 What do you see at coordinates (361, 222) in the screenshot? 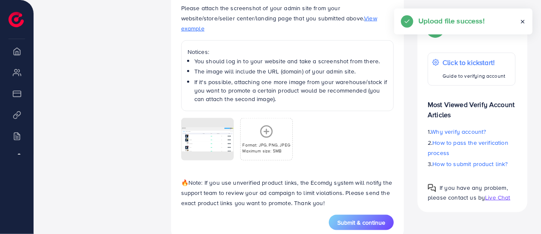
I see `button: Submit & continue` at bounding box center [361, 222].